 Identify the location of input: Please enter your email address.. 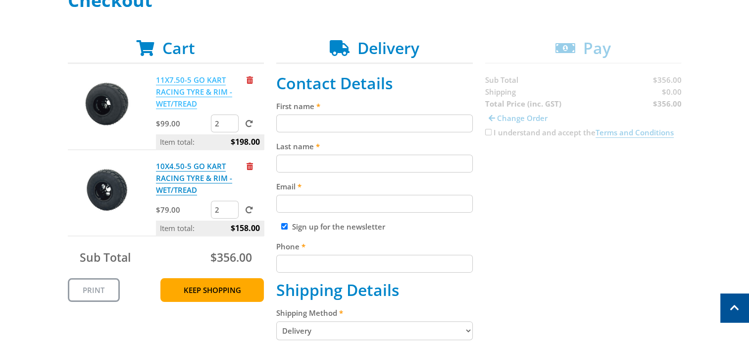
(374, 204).